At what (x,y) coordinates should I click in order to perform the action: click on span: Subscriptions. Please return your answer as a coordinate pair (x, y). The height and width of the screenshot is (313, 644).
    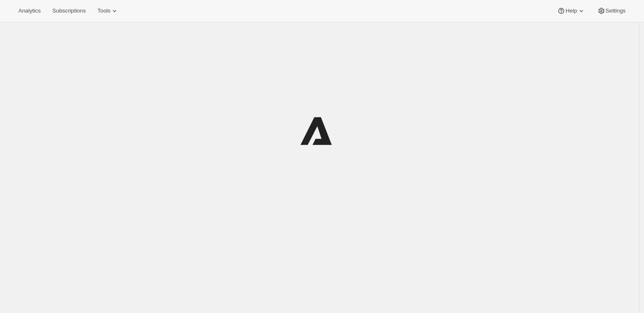
    Looking at the image, I should click on (69, 11).